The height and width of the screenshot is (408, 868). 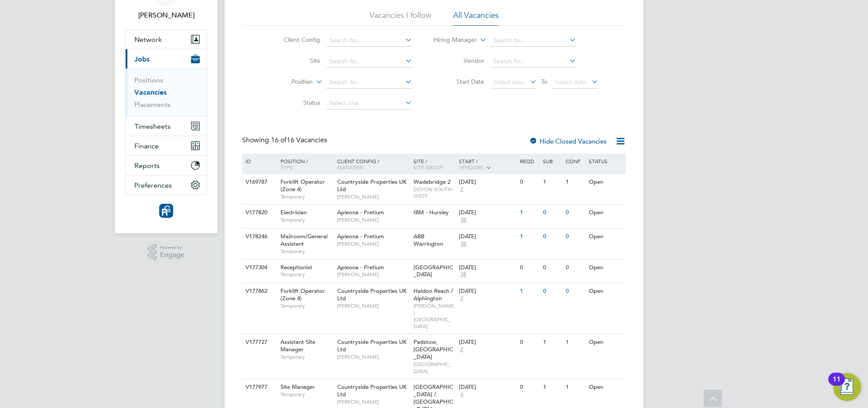 I want to click on label: Client Config, so click(x=295, y=40).